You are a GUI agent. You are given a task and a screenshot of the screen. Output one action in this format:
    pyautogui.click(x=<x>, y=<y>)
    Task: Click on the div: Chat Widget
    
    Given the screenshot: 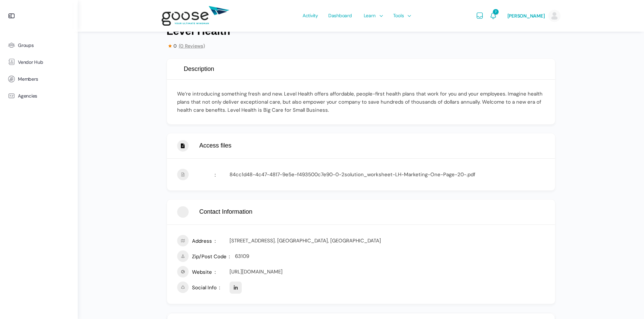 What is the action you would take?
    pyautogui.click(x=627, y=303)
    